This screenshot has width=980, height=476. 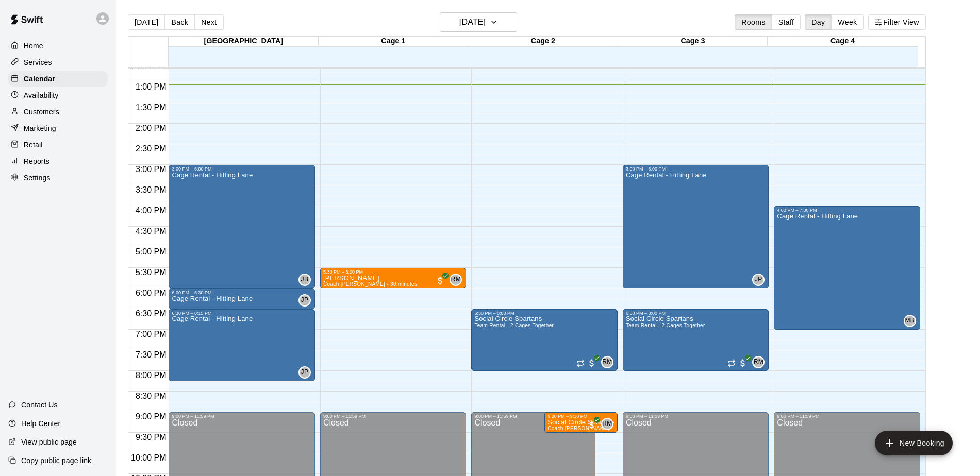 What do you see at coordinates (58, 144) in the screenshot?
I see `div: Retail` at bounding box center [58, 144].